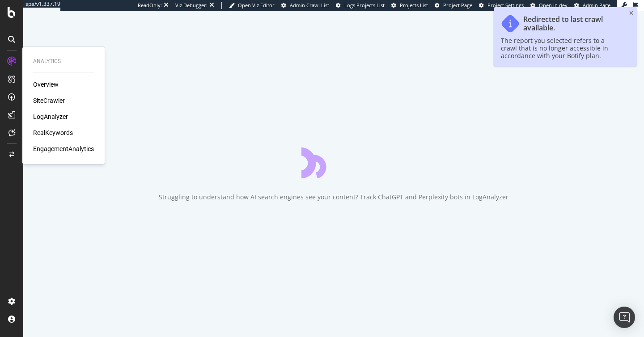 The width and height of the screenshot is (644, 337). Describe the element at coordinates (51, 116) in the screenshot. I see `a: LogAnalyzer` at that location.